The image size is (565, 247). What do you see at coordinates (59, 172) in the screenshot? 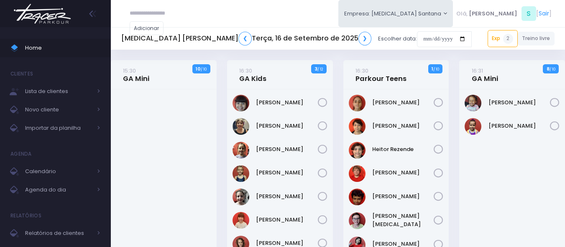
I see `span: Calendário` at bounding box center [59, 172].